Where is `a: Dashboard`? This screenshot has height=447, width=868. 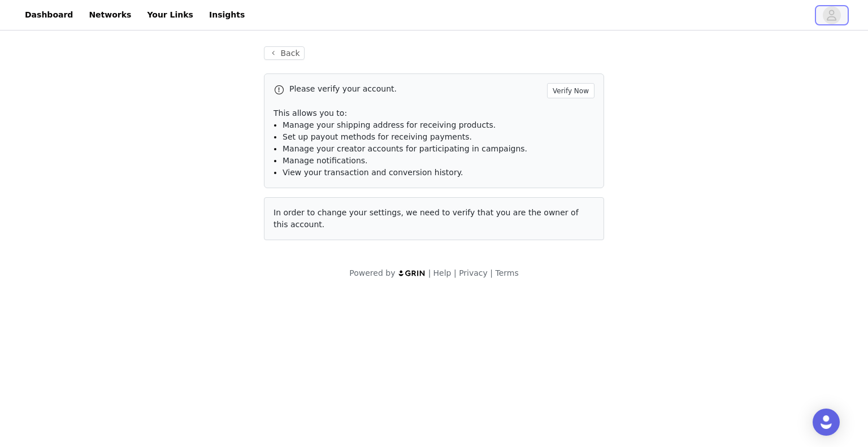 a: Dashboard is located at coordinates (49, 15).